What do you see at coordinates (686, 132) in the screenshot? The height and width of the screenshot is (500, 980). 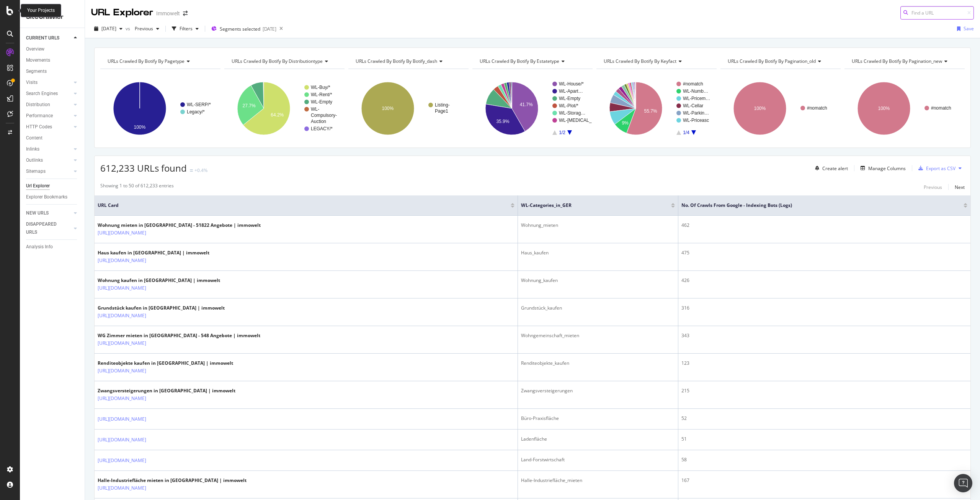 I see `text: 1/4` at bounding box center [686, 132].